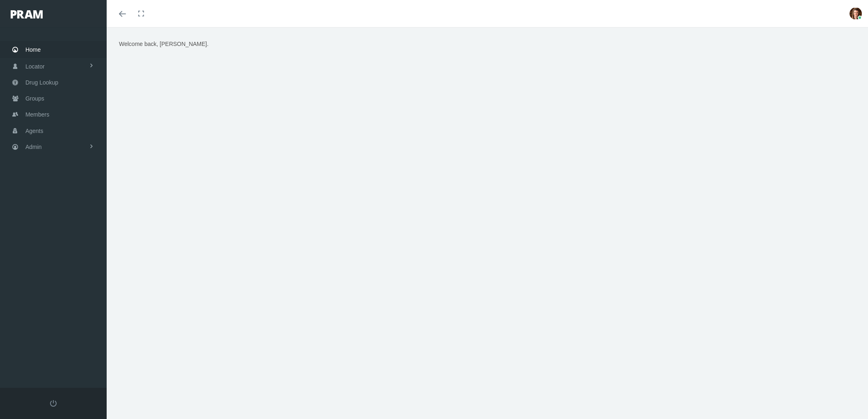 This screenshot has width=868, height=419. I want to click on span: Admin, so click(34, 147).